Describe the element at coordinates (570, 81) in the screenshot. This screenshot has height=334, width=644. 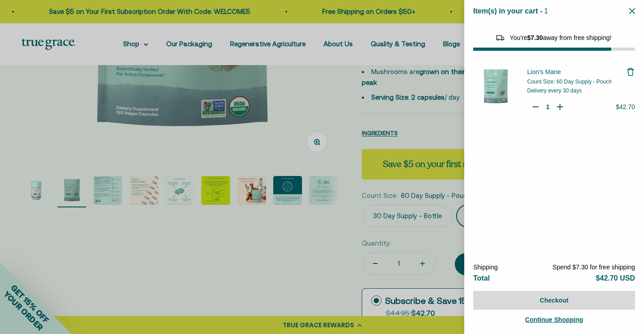
I see `span: Count Size: 60 Day Supply - Pouch` at that location.